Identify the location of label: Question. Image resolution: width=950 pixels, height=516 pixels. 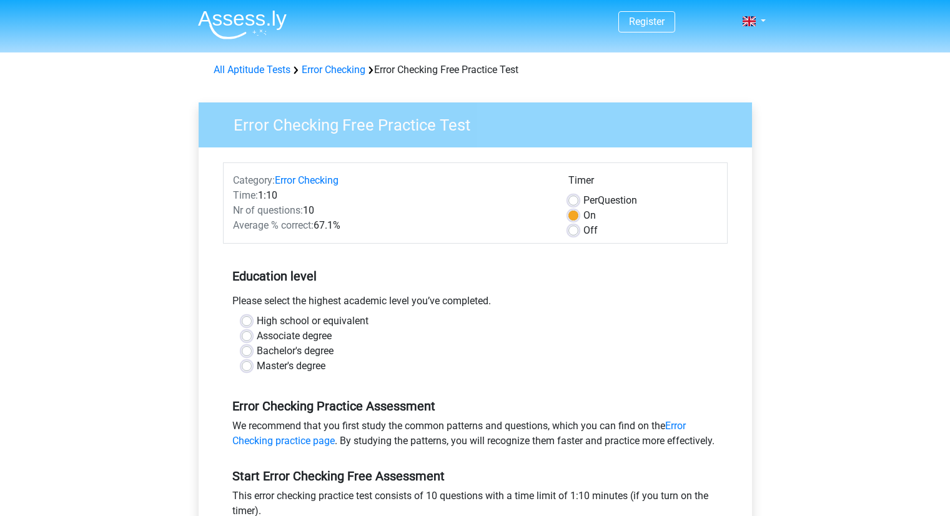
(610, 201).